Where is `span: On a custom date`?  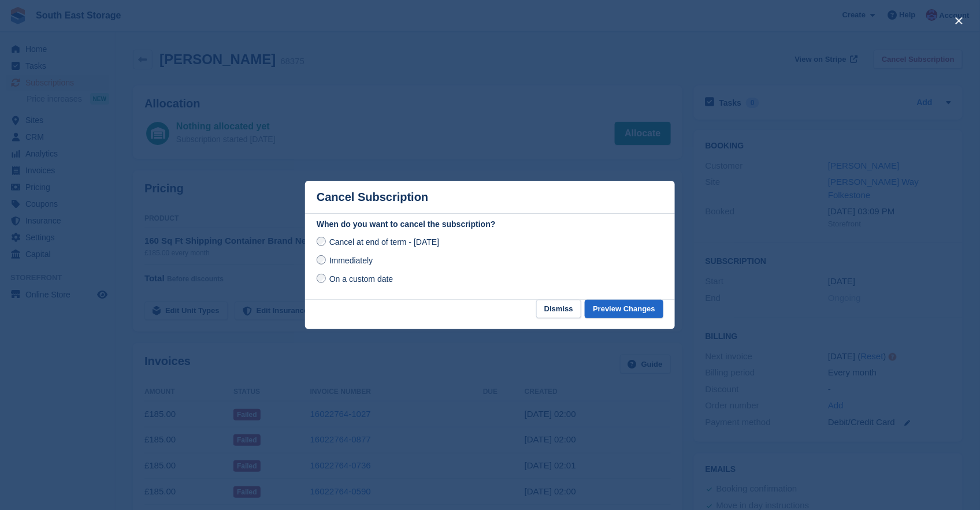 span: On a custom date is located at coordinates (361, 279).